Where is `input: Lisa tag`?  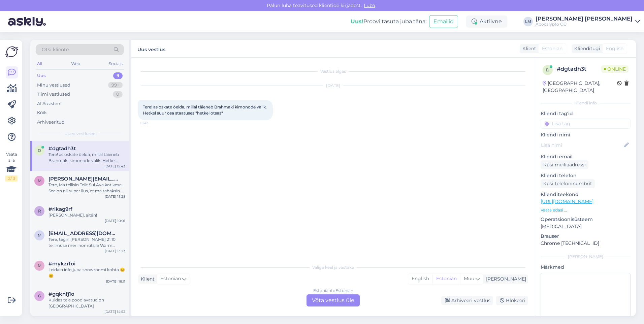
input: Lisa tag is located at coordinates (586, 124).